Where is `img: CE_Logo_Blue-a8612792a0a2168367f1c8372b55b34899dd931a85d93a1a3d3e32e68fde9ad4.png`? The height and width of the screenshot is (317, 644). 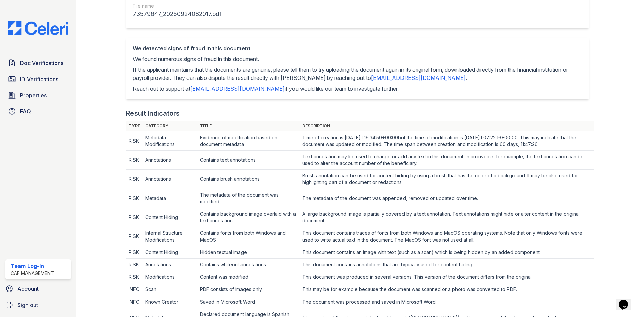 img: CE_Logo_Blue-a8612792a0a2168367f1c8372b55b34899dd931a85d93a1a3d3e32e68fde9ad4.png is located at coordinates (39, 28).